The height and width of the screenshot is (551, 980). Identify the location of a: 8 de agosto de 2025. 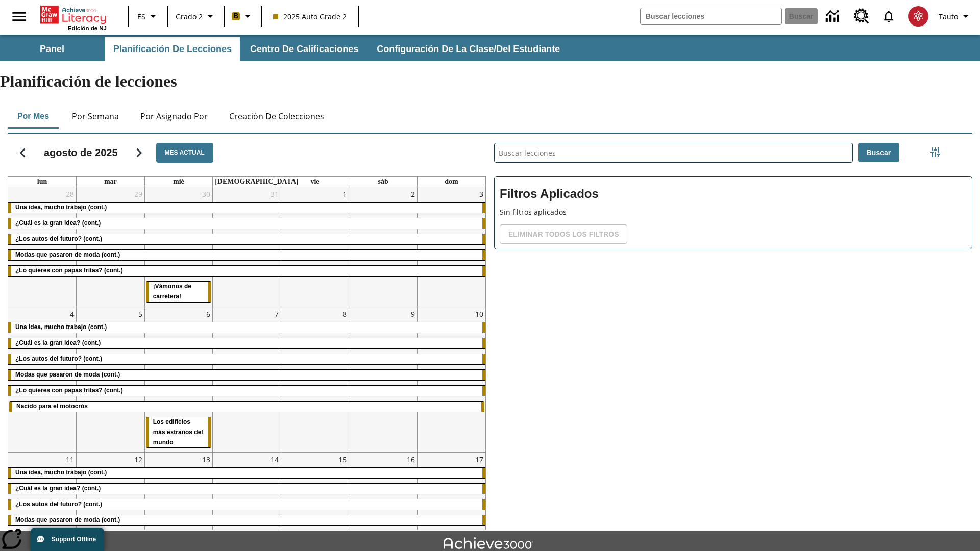
(345, 314).